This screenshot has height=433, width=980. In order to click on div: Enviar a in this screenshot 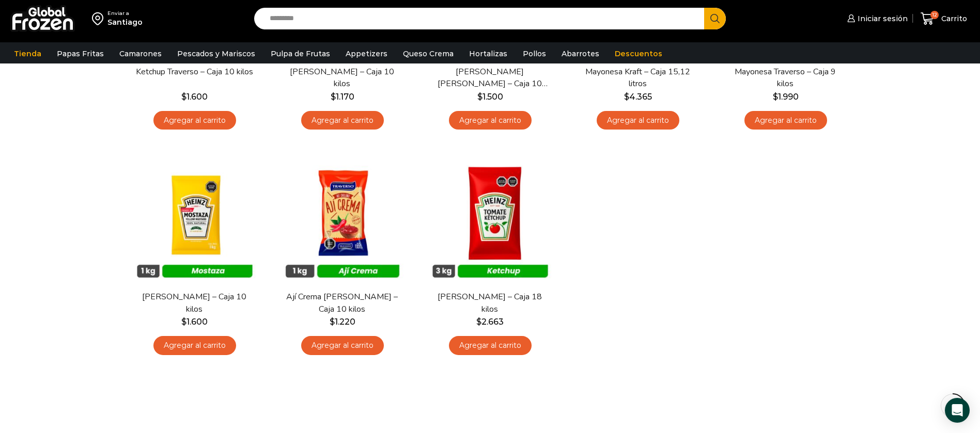, I will do `click(125, 13)`.